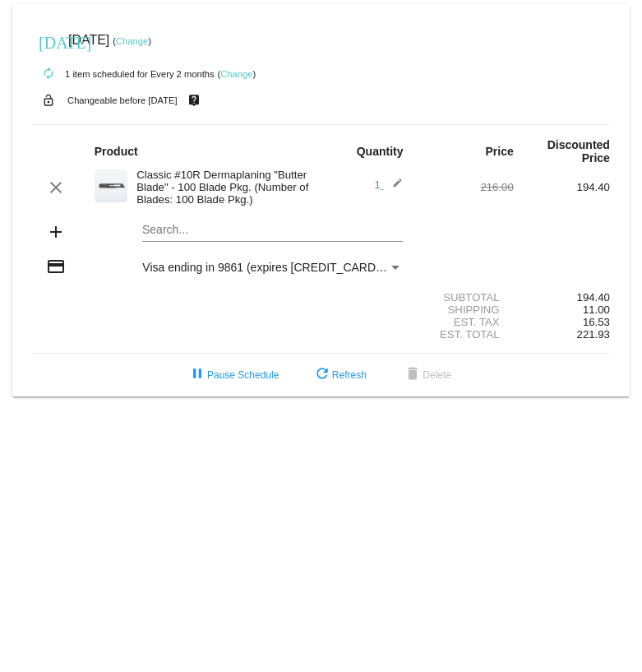  Describe the element at coordinates (111, 185) in the screenshot. I see `img: 58.png` at that location.